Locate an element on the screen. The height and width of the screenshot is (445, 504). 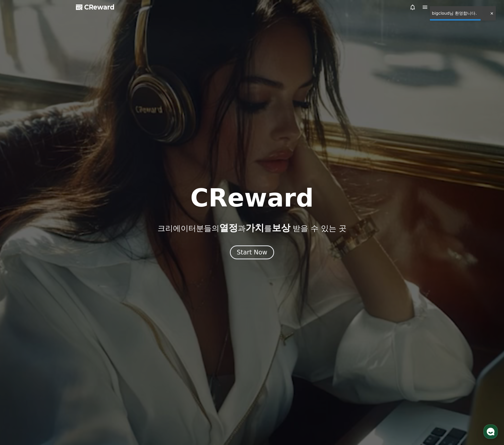
div: Start Now is located at coordinates (252, 252).